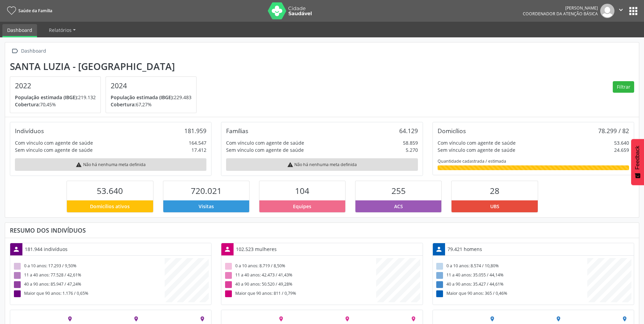 The width and height of the screenshot is (644, 324). Describe the element at coordinates (302, 190) in the screenshot. I see `span: 104` at that location.